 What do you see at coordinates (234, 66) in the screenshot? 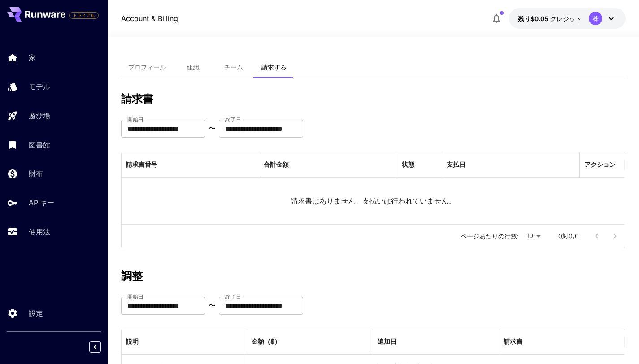
I see `font: チーム` at bounding box center [234, 66].